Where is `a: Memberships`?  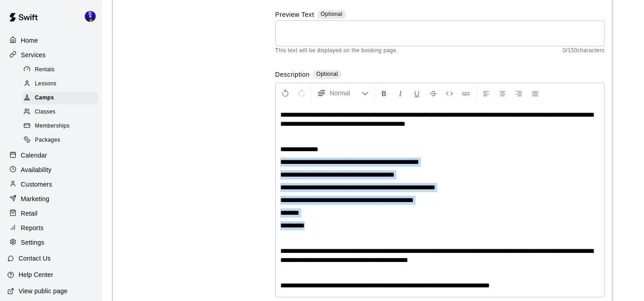
a: Memberships is located at coordinates (62, 126).